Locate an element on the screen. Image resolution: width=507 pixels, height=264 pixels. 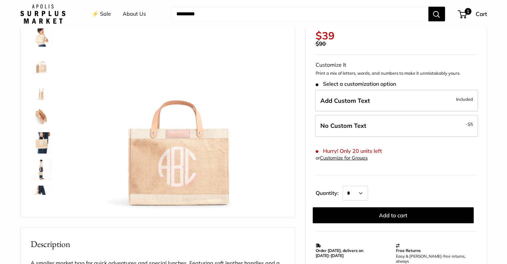
span: 1 is located at coordinates (468, 11).